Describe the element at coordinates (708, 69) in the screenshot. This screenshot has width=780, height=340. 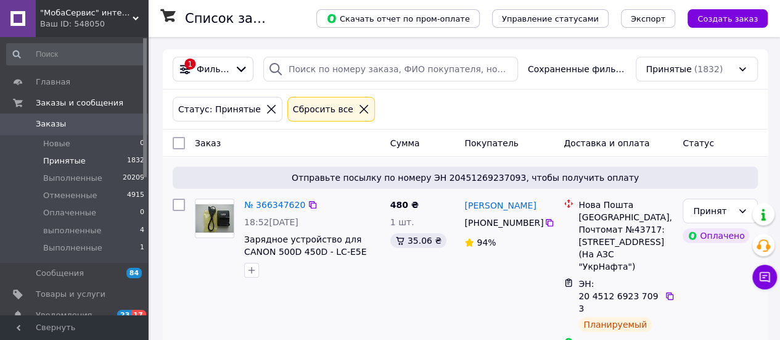
I see `span: (1832)` at that location.